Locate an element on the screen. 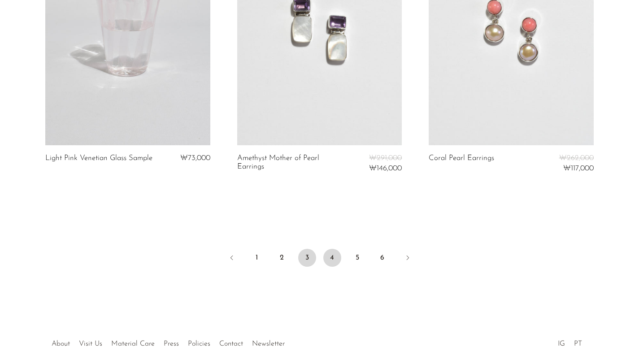  a: Press is located at coordinates (171, 343).